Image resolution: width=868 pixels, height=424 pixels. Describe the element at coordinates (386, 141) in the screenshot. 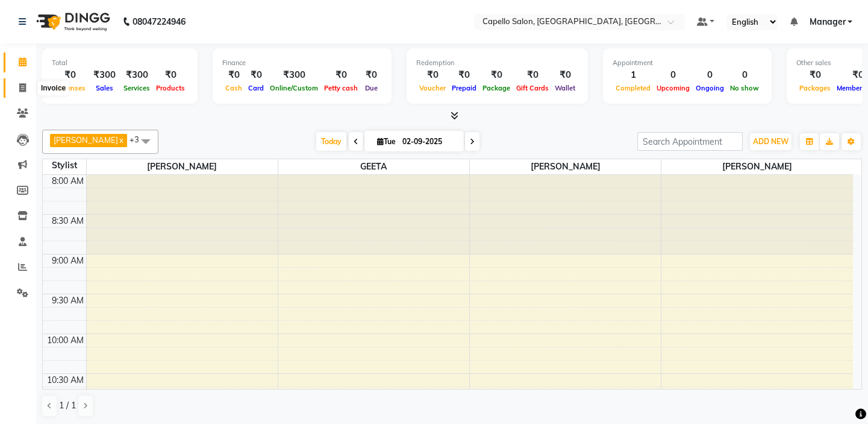

I see `span: Tue` at that location.